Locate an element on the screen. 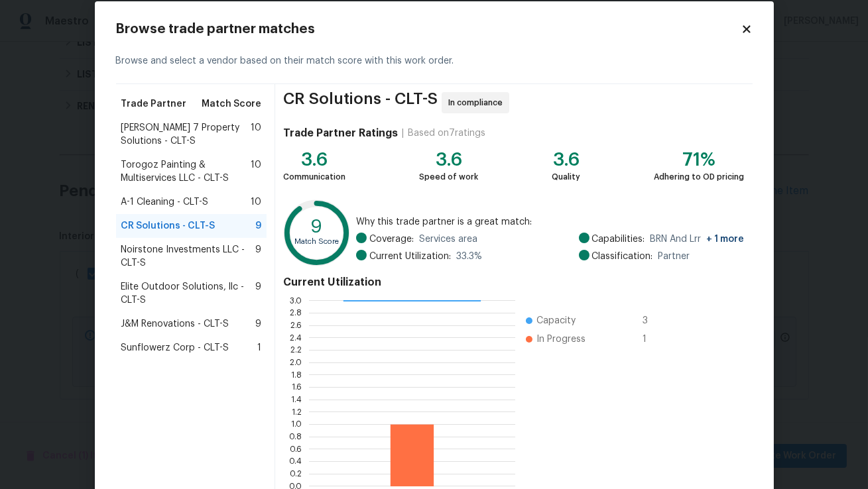 This screenshot has height=489, width=868. h4: Trade Partner Ratings is located at coordinates (340, 133).